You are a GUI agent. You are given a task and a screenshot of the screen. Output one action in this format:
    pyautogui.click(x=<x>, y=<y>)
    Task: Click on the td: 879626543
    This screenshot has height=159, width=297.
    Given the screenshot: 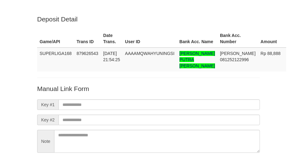 What is the action you would take?
    pyautogui.click(x=88, y=59)
    